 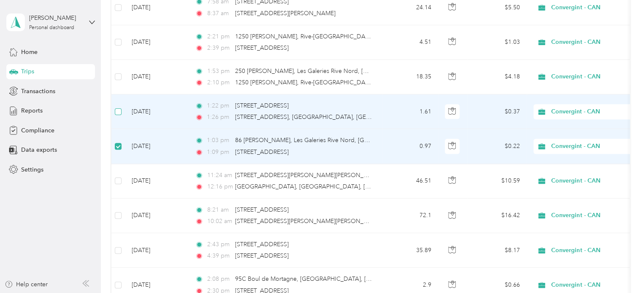 I want to click on span: 2:08 pm, so click(x=219, y=279).